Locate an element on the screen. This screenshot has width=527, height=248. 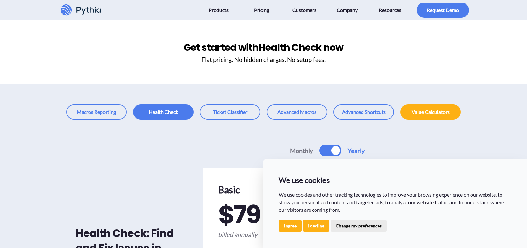
label: Yearly is located at coordinates (356, 150).